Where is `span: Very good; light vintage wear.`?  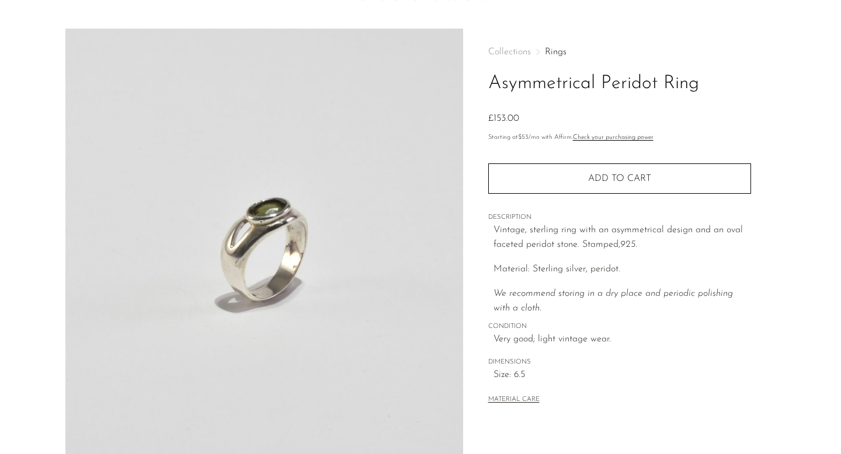
span: Very good; light vintage wear. is located at coordinates (622, 340).